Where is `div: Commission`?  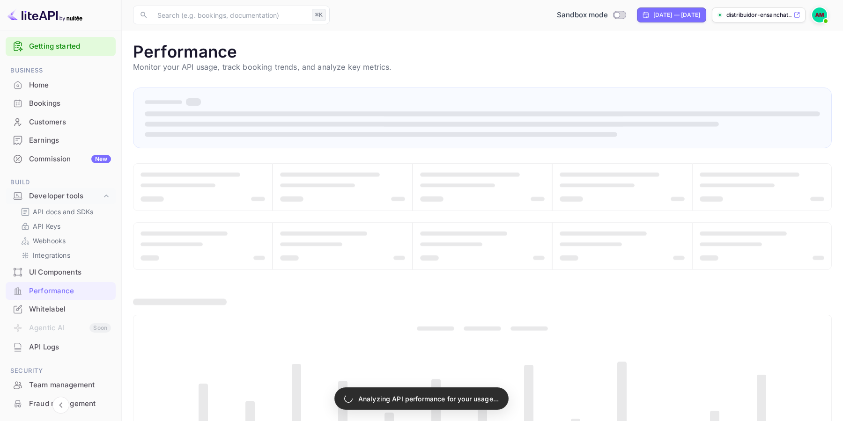
div: Commission is located at coordinates (70, 159).